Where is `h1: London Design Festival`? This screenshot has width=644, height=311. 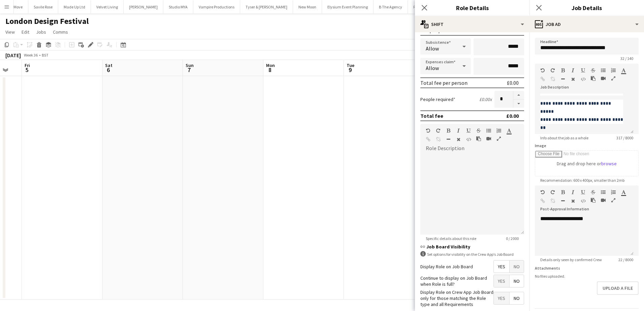 h1: London Design Festival is located at coordinates (47, 21).